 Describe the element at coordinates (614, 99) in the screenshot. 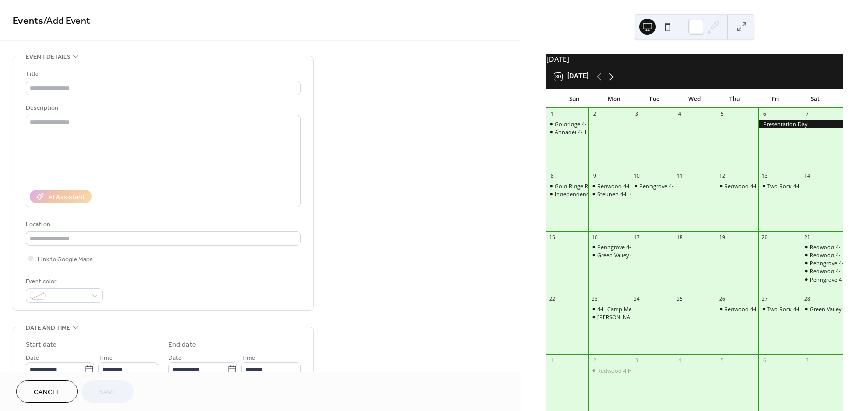

I see `div: Mon` at that location.